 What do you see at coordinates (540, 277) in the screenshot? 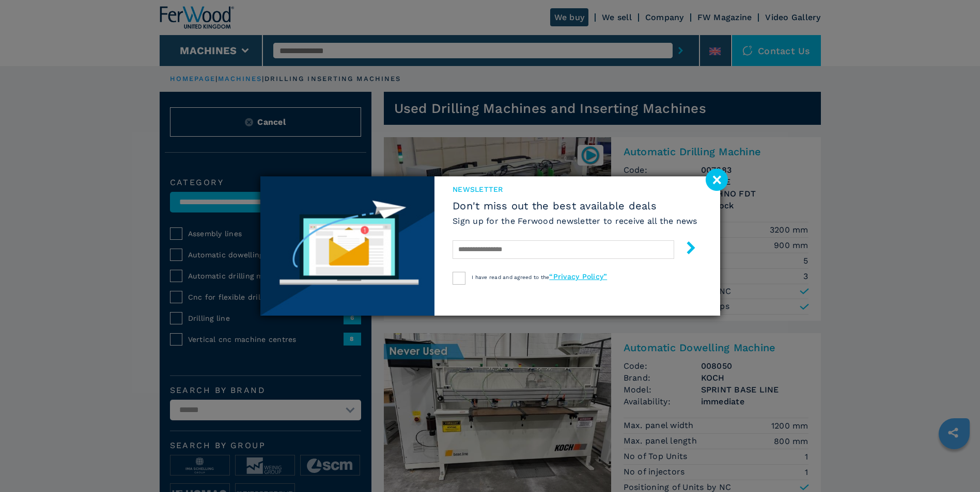
I see `span: I have read and agreed to the` at bounding box center [540, 277].